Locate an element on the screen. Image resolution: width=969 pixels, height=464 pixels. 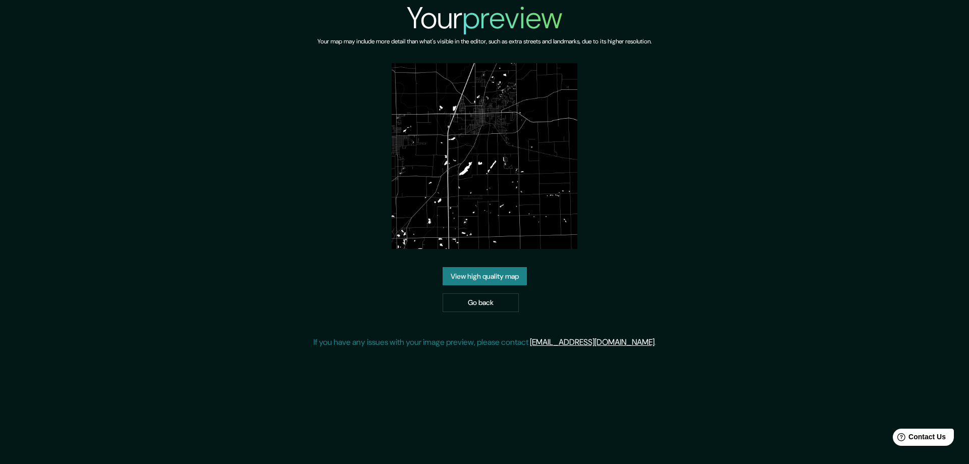
span: Contact Us is located at coordinates (48, 12).